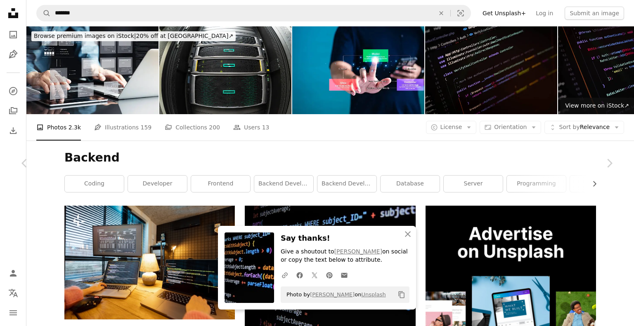  What do you see at coordinates (510, 127) in the screenshot?
I see `span: Orientation` at bounding box center [510, 127].